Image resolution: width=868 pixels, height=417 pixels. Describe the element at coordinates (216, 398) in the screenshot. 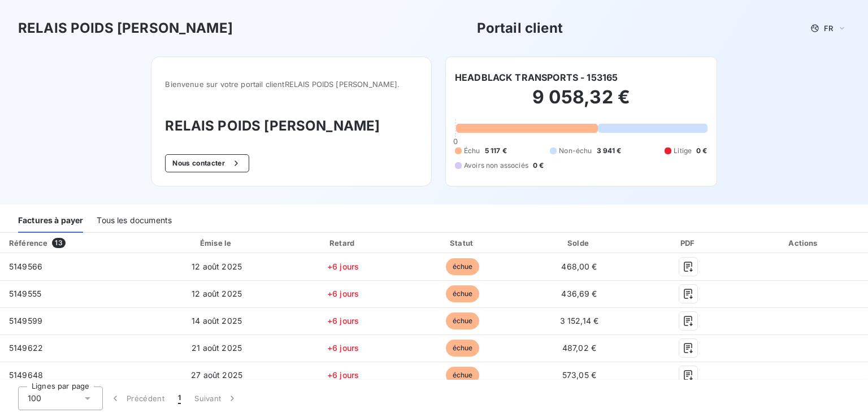

I see `button: Suivant` at that location.